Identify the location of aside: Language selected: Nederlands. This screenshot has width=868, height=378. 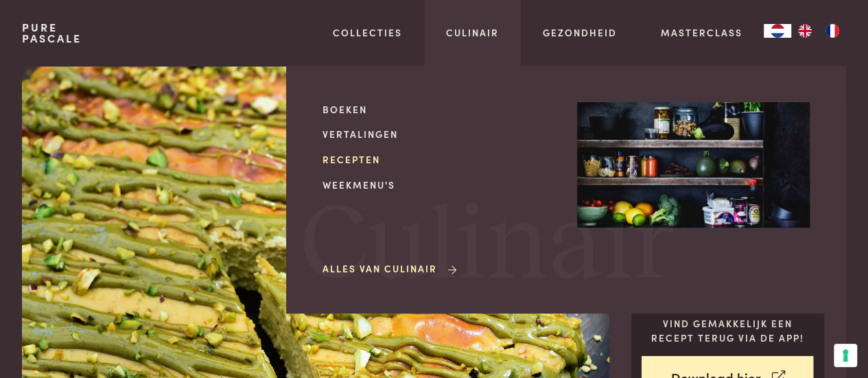
(805, 31).